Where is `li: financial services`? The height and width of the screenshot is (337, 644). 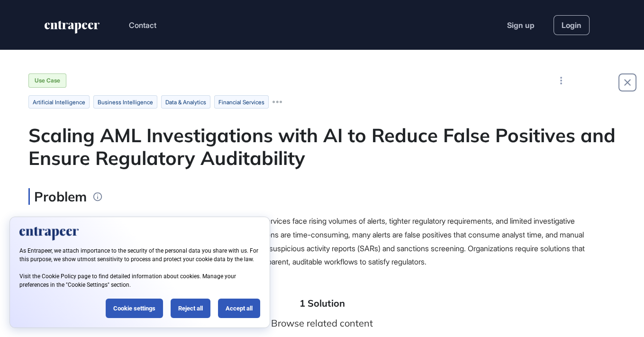
li: financial services is located at coordinates (241, 102).